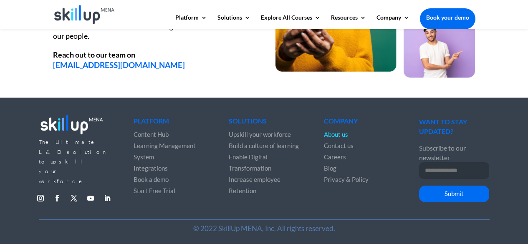 The width and height of the screenshot is (528, 244). I want to click on button: Submit, so click(454, 194).